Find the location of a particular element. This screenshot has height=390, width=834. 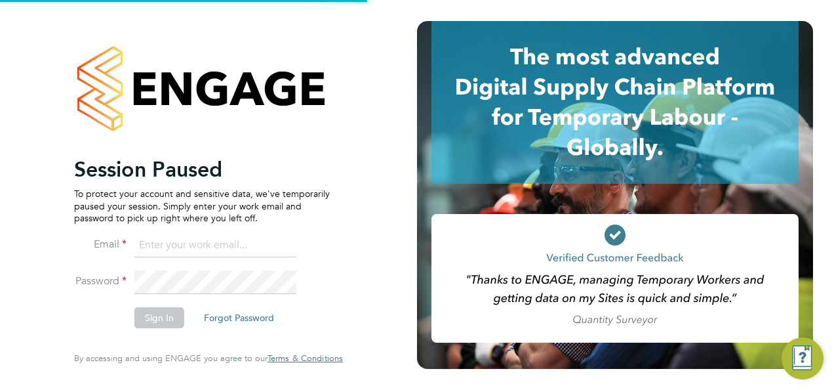

p: To protect your account and sensitive data, we've temporarily paused your session. Simply enter y... is located at coordinates (202, 205).